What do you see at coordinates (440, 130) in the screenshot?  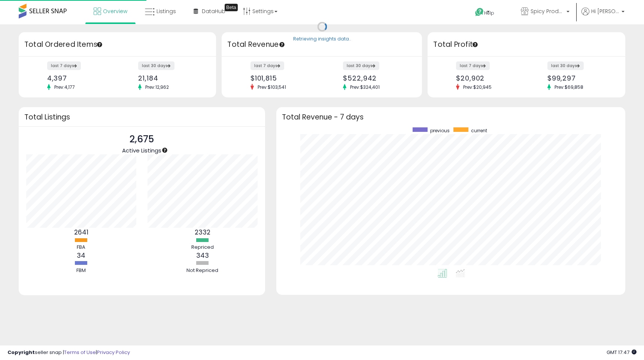 I see `span: previous` at bounding box center [440, 130].